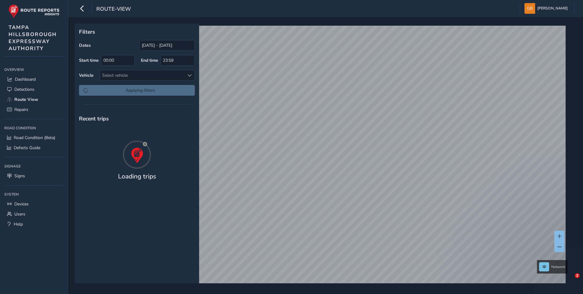 The width and height of the screenshot is (583, 294). What do you see at coordinates (26, 99) in the screenshot?
I see `span: Route View` at bounding box center [26, 99].